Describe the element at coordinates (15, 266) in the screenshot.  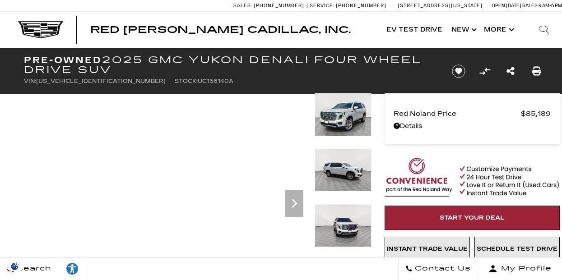
I see `img: Opt-Out Icon` at that location.